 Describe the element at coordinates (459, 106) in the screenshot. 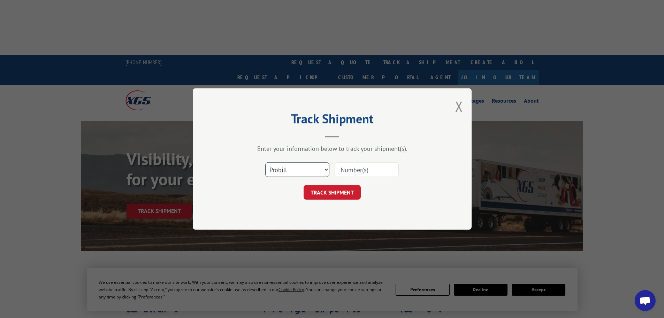

I see `button: Close modal` at that location.